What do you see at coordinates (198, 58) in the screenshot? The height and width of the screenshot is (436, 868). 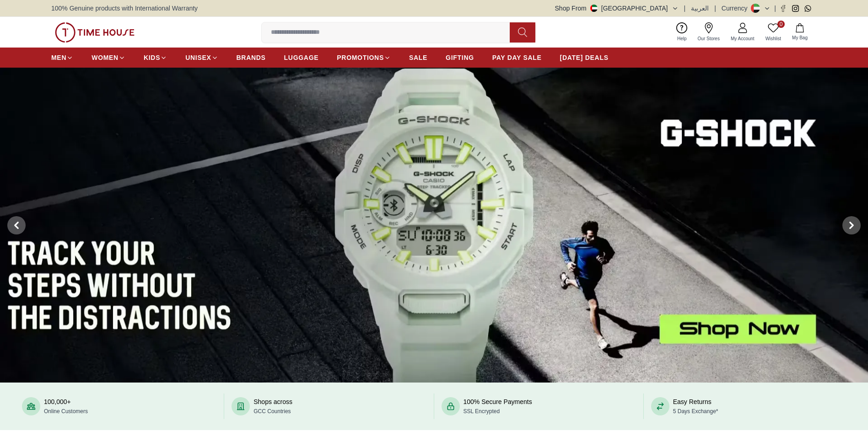 I see `span: UNISEX` at bounding box center [198, 58].